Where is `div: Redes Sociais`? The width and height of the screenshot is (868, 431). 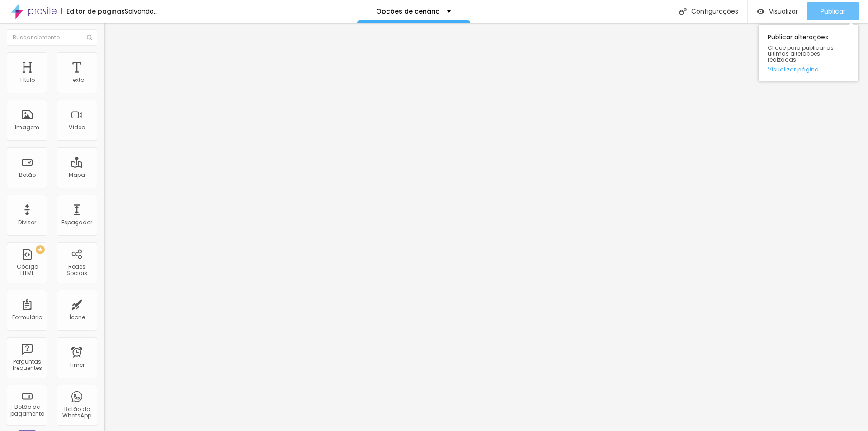
div: Redes Sociais is located at coordinates (77, 270).